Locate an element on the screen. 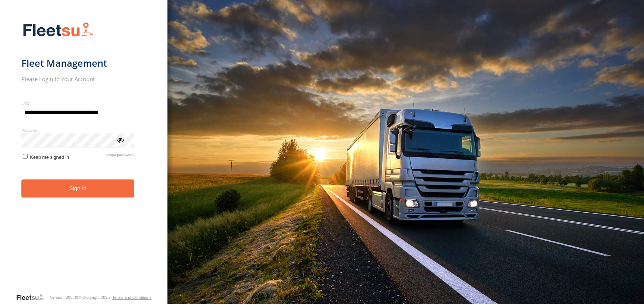  div: © Copyright 2025 - is located at coordinates (114, 298).